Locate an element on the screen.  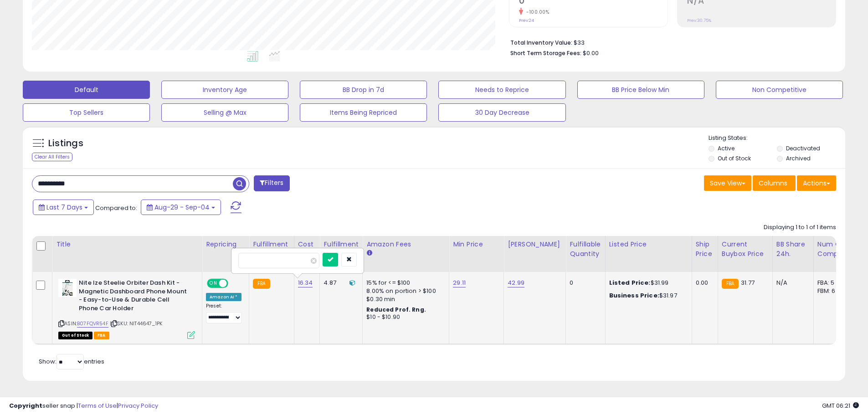
span: 31.77 is located at coordinates (748, 283).